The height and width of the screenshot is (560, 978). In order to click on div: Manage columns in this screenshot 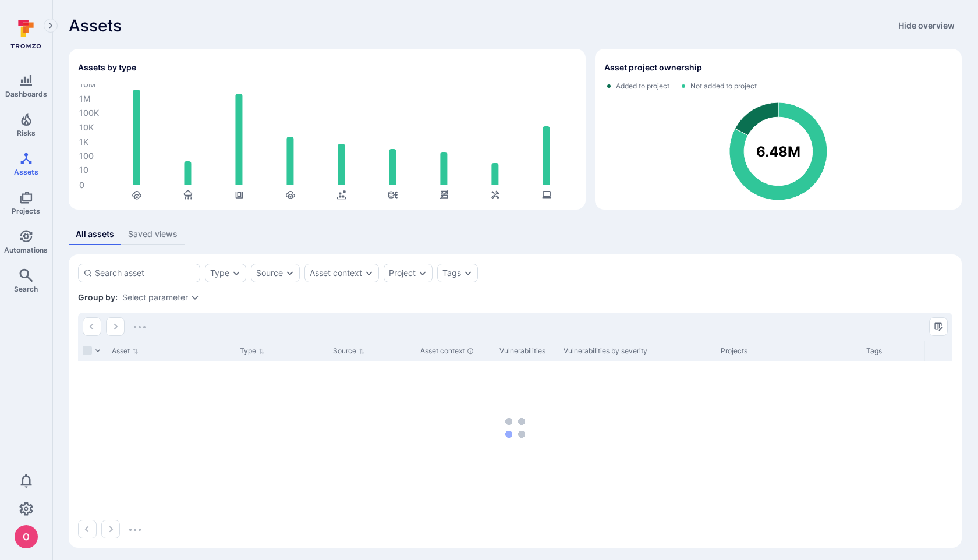, I will do `click(939, 326)`.